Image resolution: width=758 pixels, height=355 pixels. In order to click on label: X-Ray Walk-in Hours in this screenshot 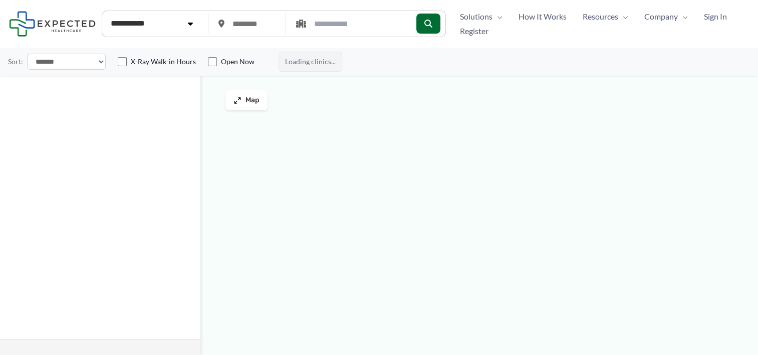, I will do `click(163, 62)`.